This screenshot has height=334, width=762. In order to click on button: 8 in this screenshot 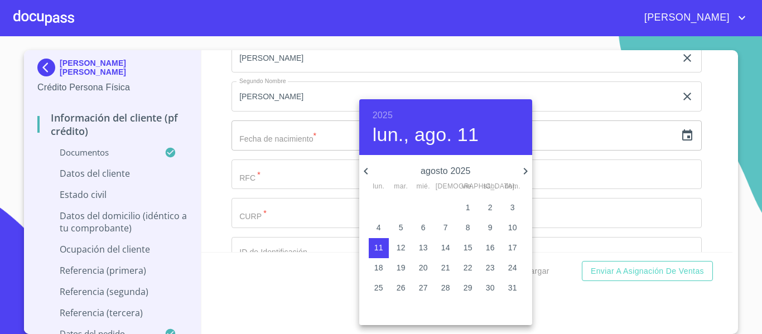, I will do `click(468, 228)`.